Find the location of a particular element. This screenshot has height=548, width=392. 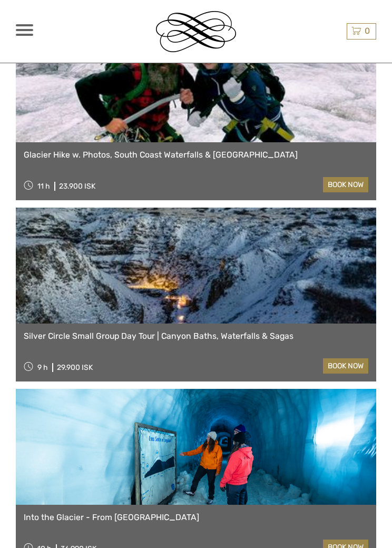

img: Reykjavik Residence is located at coordinates (196, 32).